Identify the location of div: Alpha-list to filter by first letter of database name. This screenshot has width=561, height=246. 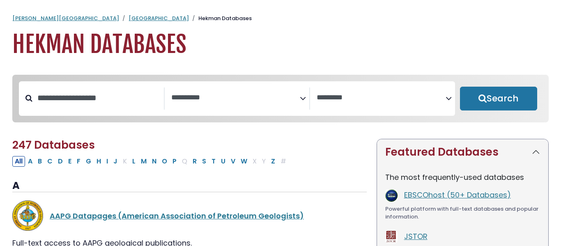
(151, 161).